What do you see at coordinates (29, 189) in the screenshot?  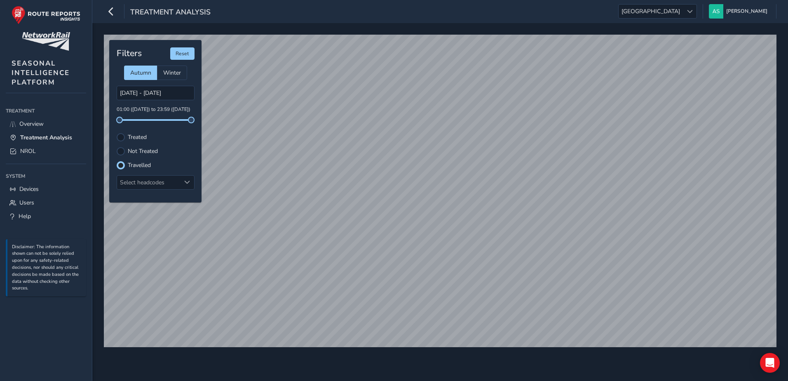 I see `span: Devices` at bounding box center [29, 189].